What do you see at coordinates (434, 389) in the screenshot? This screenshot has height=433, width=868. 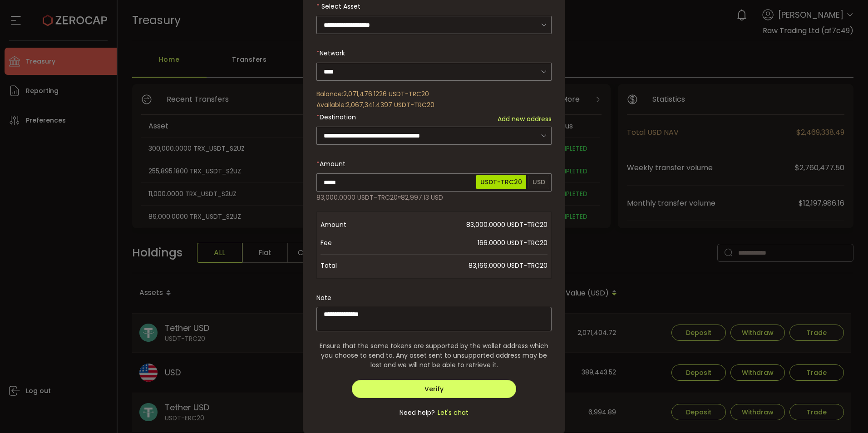 I see `span: Verify` at bounding box center [434, 389].